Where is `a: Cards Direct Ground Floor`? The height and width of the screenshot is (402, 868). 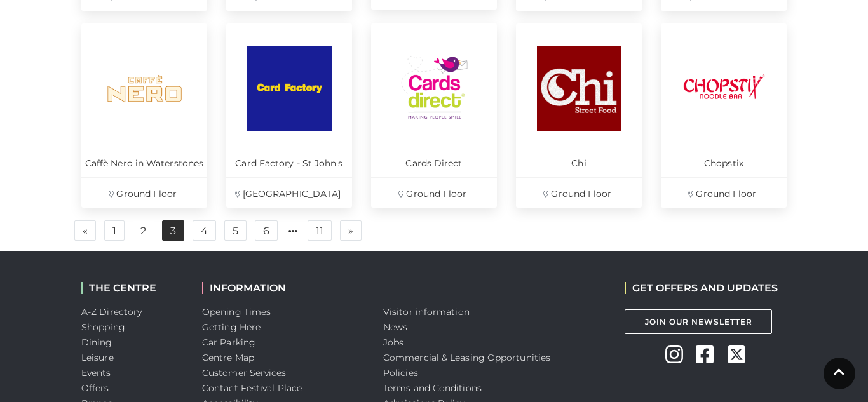
a: Cards Direct Ground Floor is located at coordinates (434, 115).